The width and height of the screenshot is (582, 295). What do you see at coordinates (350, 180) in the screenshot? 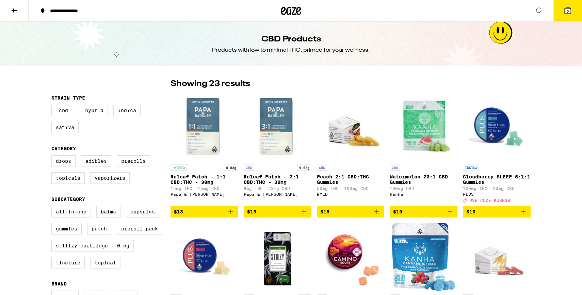
I see `p: Peach 2:1 CBD:THC Gummies` at bounding box center [350, 180].